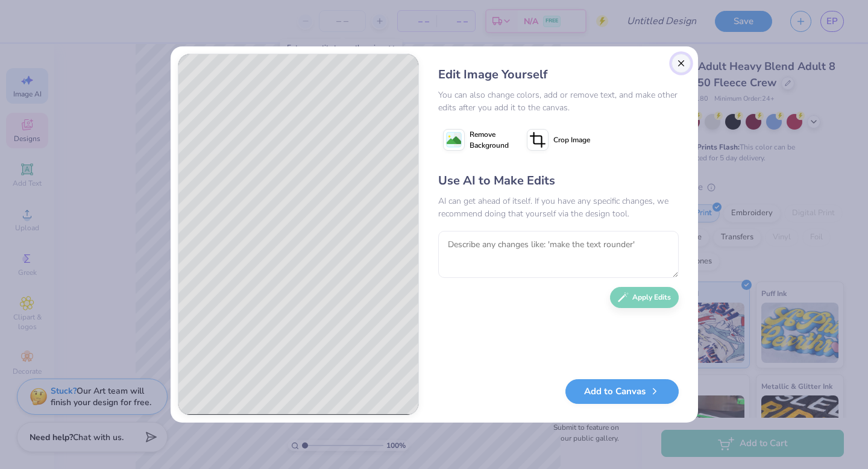 The height and width of the screenshot is (469, 868). Describe the element at coordinates (558, 207) in the screenshot. I see `div: AI can get ahead of itself. If you have any specific changes, we recommend doing that yourself vi...` at that location.